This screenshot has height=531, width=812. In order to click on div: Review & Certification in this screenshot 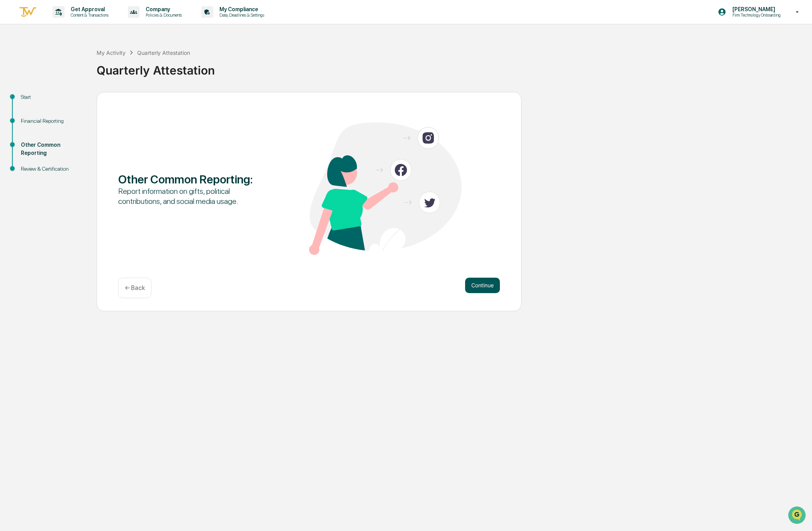, I will do `click(52, 169)`.